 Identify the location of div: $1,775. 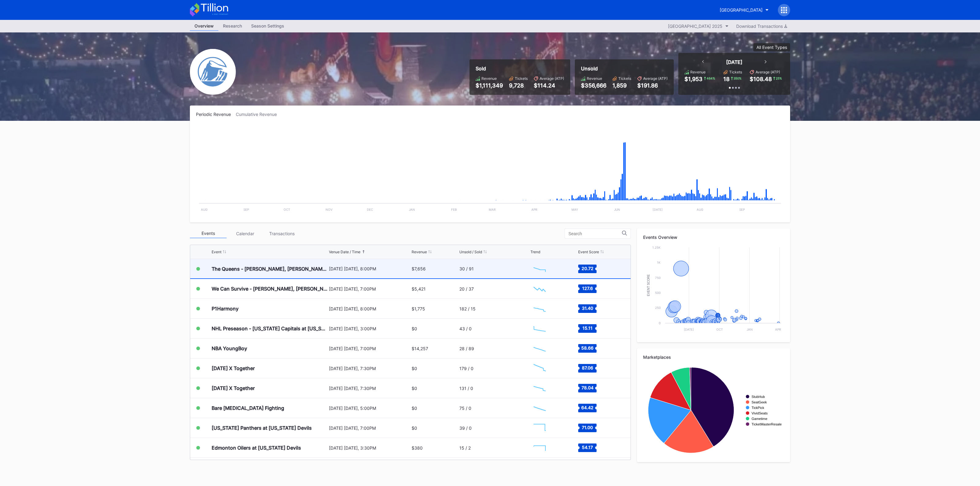
(418, 309).